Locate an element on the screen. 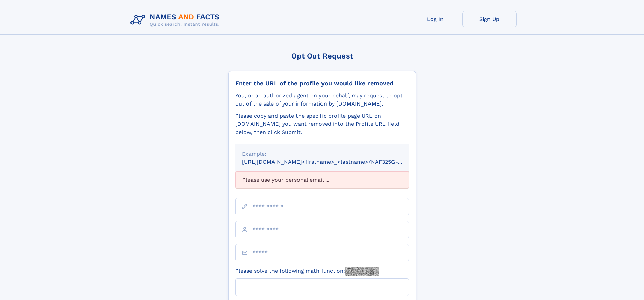 The height and width of the screenshot is (300, 644). a: Sign Up is located at coordinates (490, 19).